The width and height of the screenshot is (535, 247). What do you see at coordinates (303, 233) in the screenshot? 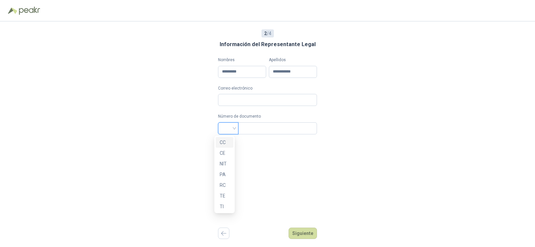
I see `button: Siguiente` at bounding box center [303, 233].